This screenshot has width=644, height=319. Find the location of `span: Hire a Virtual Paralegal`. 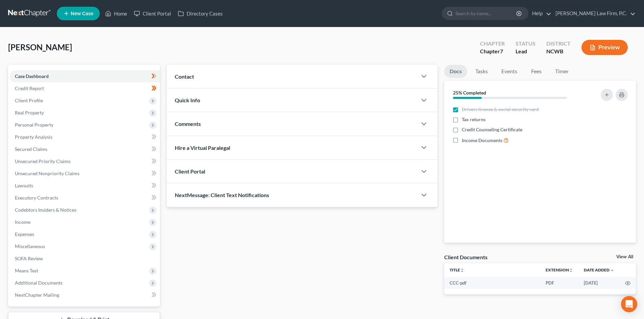

span: Hire a Virtual Paralegal is located at coordinates (203, 147).